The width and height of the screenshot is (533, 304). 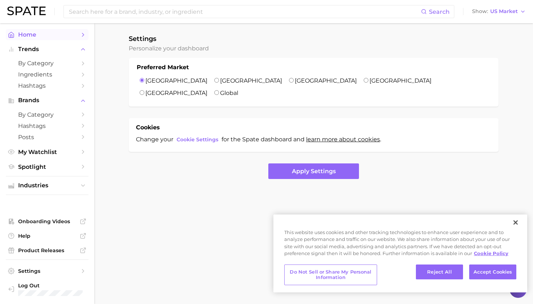 What do you see at coordinates (313, 49) in the screenshot?
I see `h2: Personalize your dashboard` at bounding box center [313, 49].